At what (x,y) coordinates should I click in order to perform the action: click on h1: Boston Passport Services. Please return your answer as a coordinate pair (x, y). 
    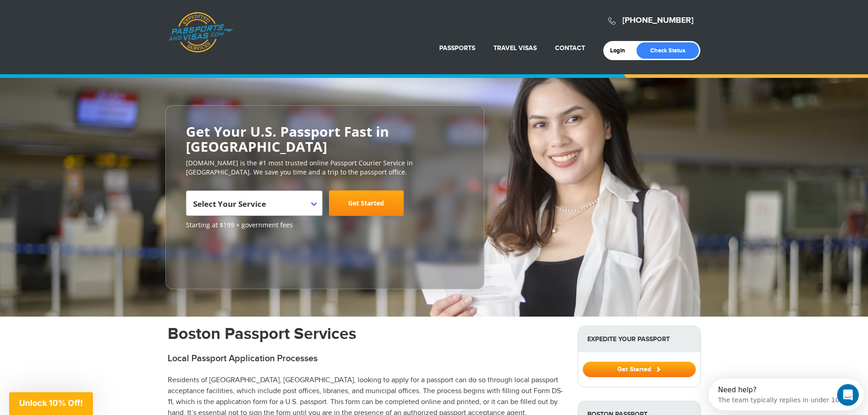
    Looking at the image, I should click on (366, 334).